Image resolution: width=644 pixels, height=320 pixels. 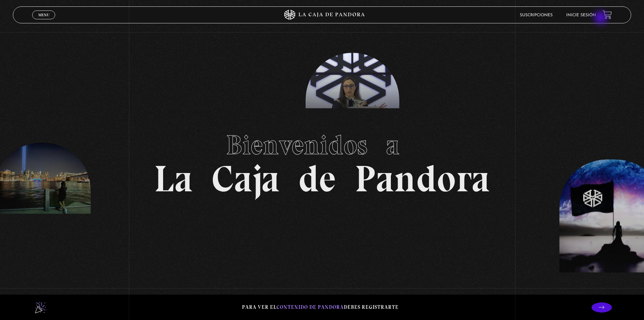 I want to click on a: View your shopping cart, so click(x=607, y=14).